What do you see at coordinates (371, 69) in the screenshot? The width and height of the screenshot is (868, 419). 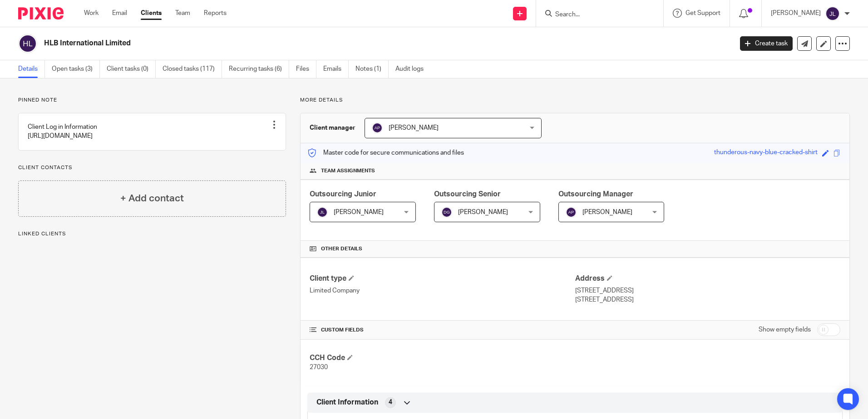 I see `a: Notes (1)` at bounding box center [371, 69].